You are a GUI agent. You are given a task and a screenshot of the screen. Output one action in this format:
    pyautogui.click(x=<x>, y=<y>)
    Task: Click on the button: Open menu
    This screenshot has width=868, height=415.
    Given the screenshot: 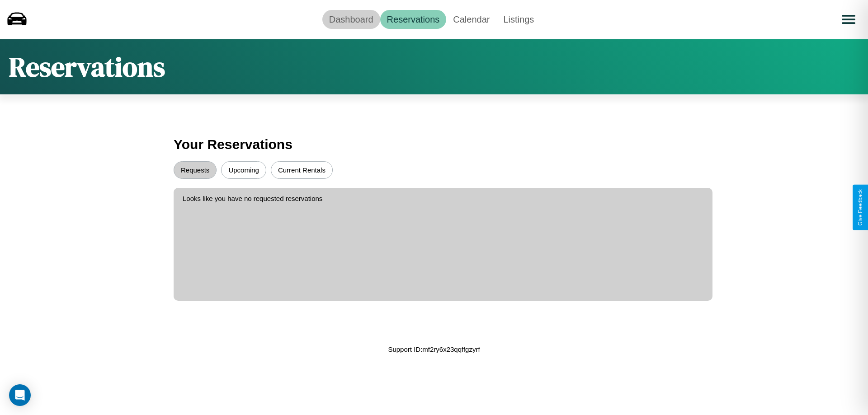 What is the action you would take?
    pyautogui.click(x=848, y=20)
    